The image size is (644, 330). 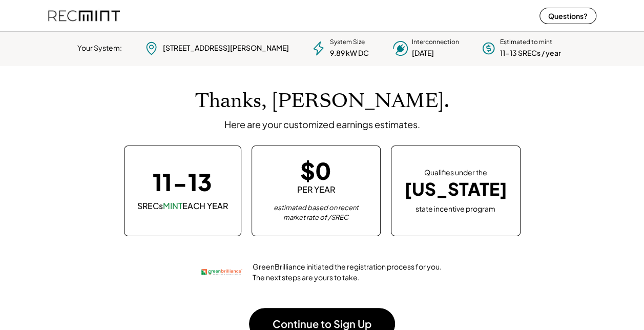 I want to click on div: 9.89 kW DC, so click(x=349, y=53).